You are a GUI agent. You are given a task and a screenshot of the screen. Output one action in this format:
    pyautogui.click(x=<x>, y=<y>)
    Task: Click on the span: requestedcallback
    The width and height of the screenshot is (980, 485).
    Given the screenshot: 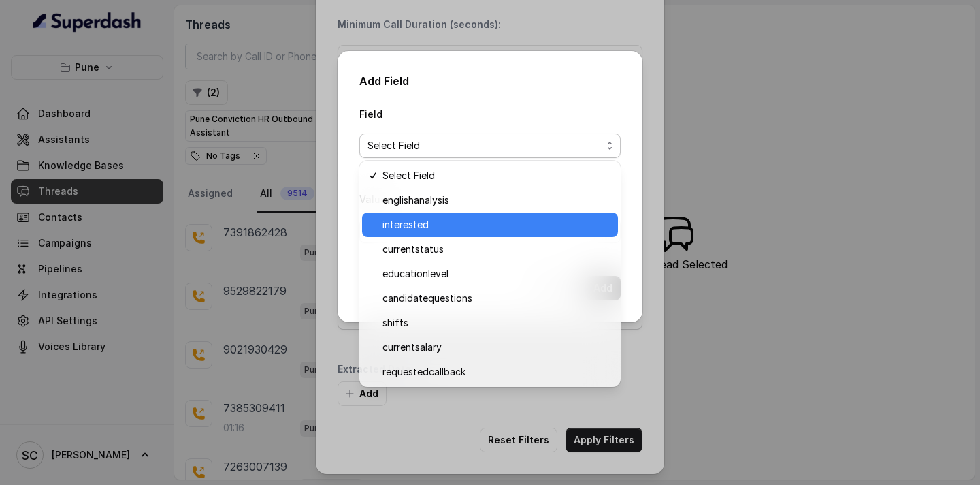 What is the action you would take?
    pyautogui.click(x=496, y=372)
    